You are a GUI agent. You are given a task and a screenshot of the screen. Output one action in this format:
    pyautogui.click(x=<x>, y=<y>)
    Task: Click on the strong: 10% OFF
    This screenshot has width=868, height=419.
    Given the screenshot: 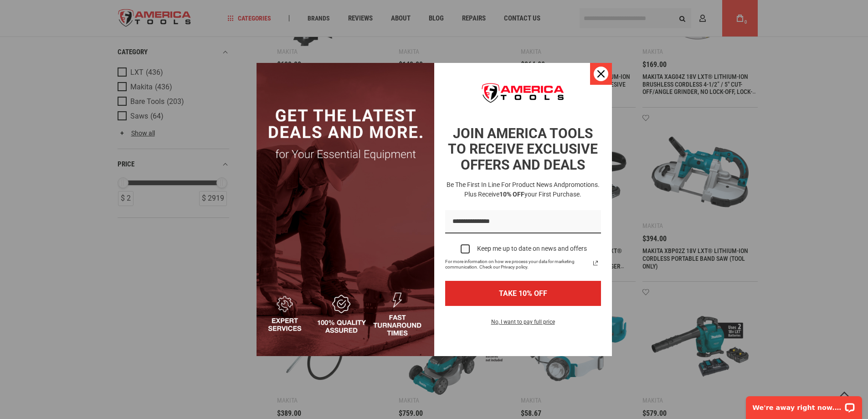 What is the action you would take?
    pyautogui.click(x=512, y=194)
    